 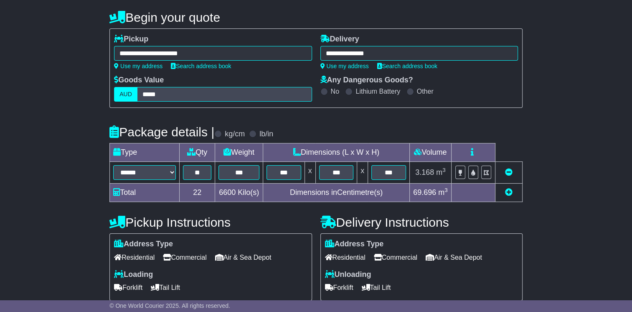 I want to click on label: Any Dangerous Goods?, so click(x=367, y=80).